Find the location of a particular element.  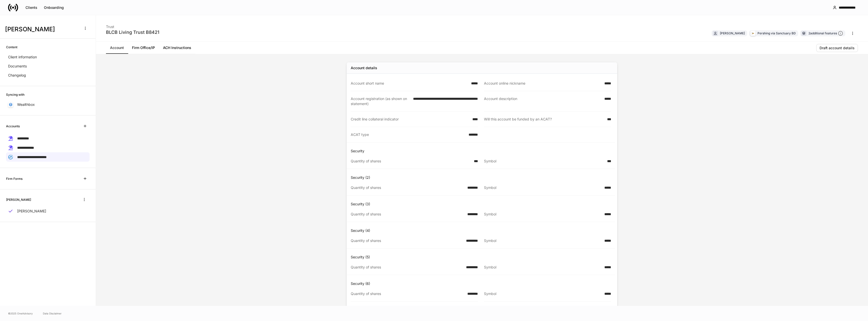

button: Onboarding is located at coordinates (54, 8).